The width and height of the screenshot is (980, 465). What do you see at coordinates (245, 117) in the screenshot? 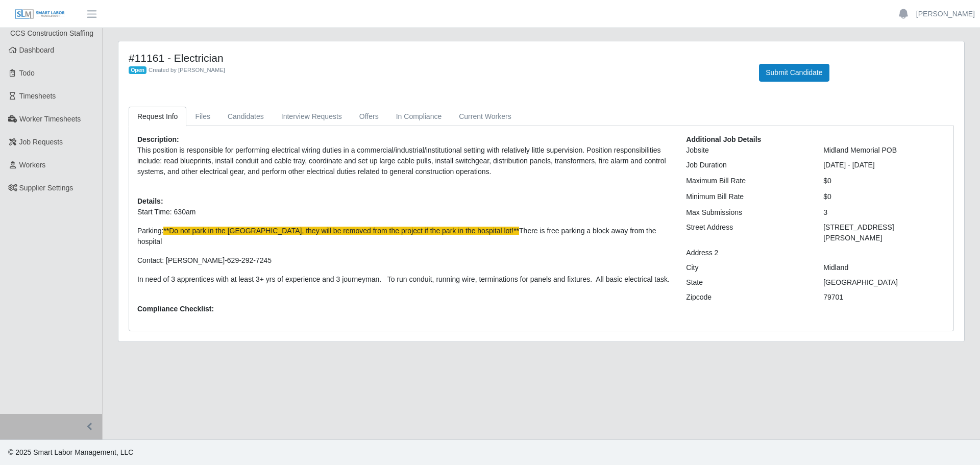
I see `a: Candidates` at bounding box center [245, 117].